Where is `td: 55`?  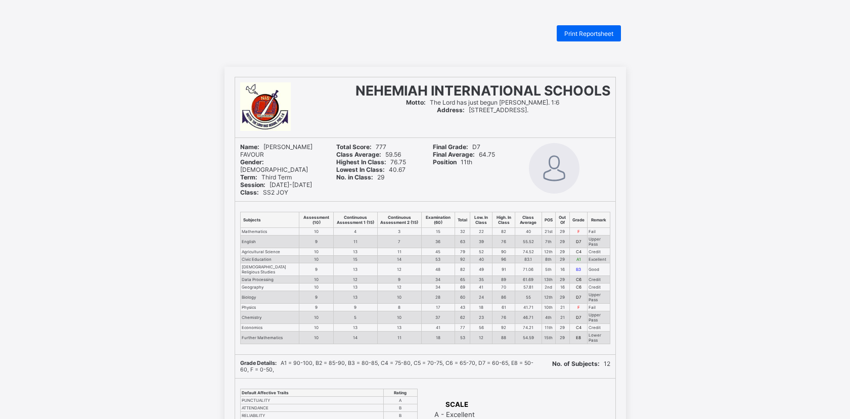 td: 55 is located at coordinates (528, 297).